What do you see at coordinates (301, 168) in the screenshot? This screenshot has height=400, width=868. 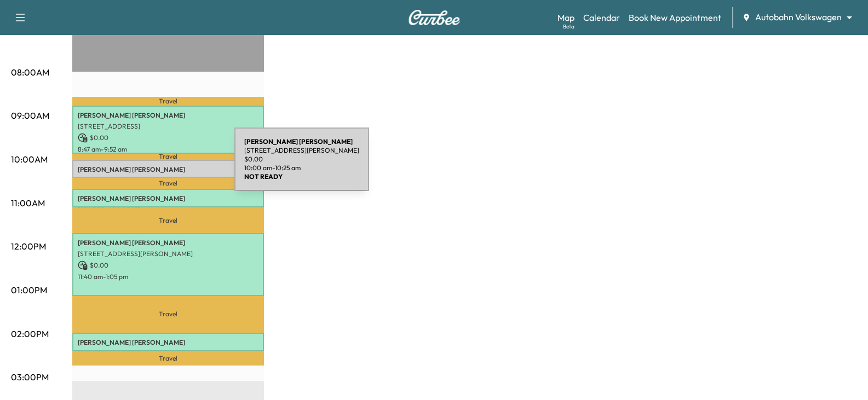 I see `p: 10:00 am - 10:25 am` at bounding box center [301, 168].